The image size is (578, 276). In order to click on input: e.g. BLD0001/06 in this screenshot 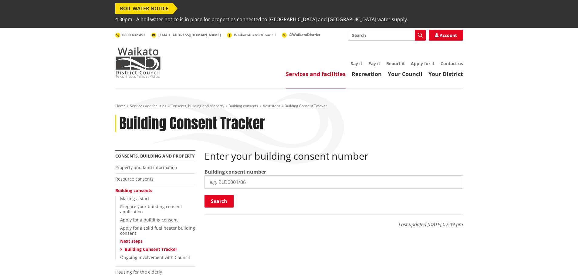, I will do `click(333, 182)`.